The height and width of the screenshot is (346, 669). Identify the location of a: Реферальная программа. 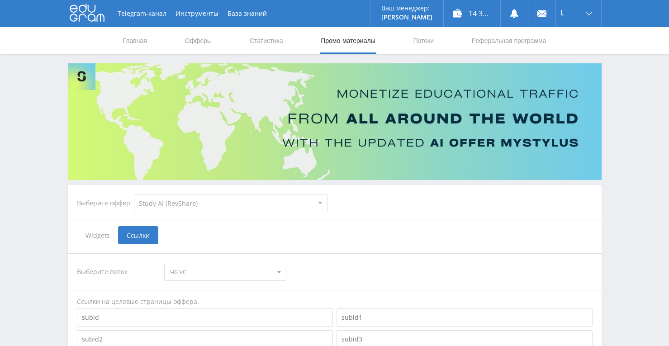
(509, 41).